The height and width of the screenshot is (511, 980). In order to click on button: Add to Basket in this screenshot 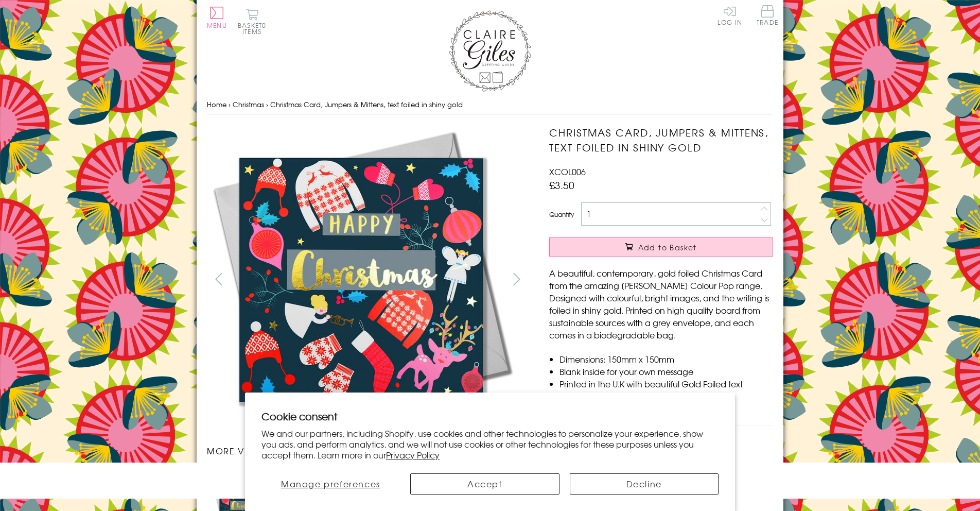, I will do `click(661, 247)`.